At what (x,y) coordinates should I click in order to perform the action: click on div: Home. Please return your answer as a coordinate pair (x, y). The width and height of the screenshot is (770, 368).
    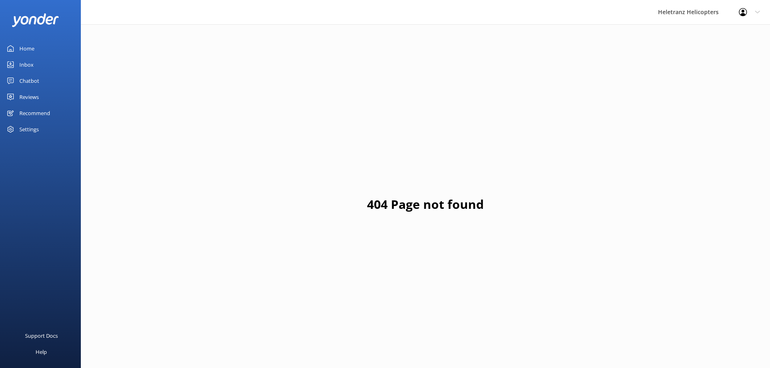
    Looking at the image, I should click on (27, 48).